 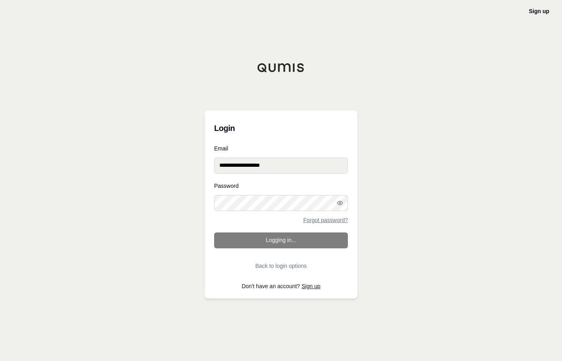 I want to click on img: Qumis, so click(x=281, y=68).